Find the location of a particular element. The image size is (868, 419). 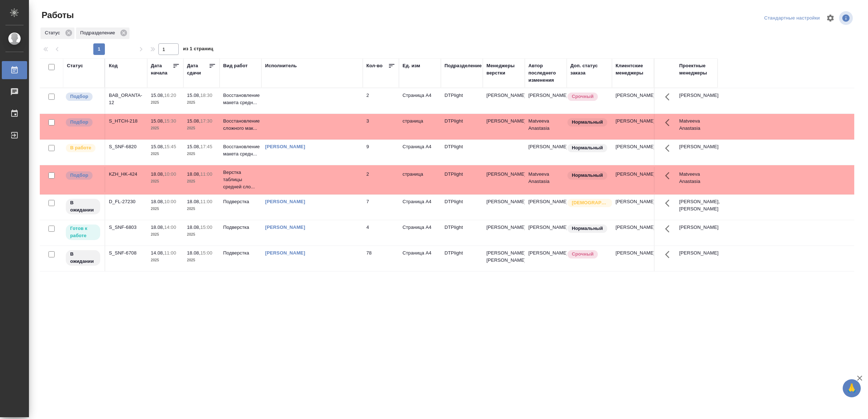

p: Верстка таблицы средней сло... is located at coordinates (240, 180).